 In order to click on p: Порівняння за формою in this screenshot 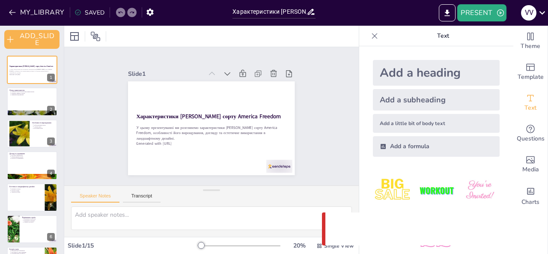, I will do `click(39, 221)`.